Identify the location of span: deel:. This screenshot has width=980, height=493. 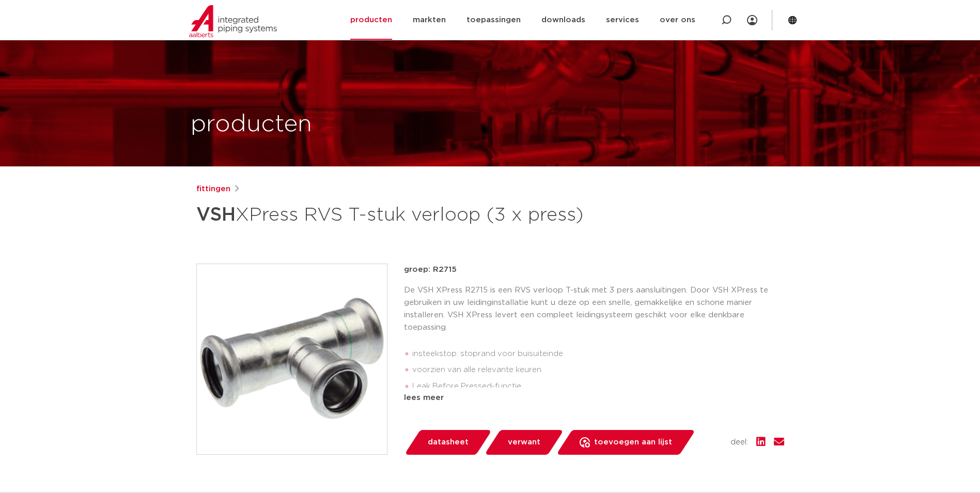
(739, 442).